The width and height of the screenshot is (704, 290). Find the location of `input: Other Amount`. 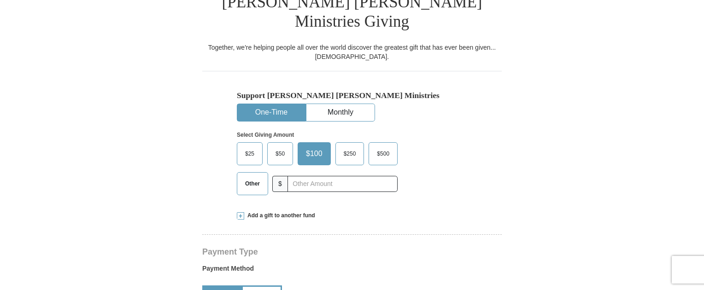

input: Other Amount is located at coordinates (342, 184).